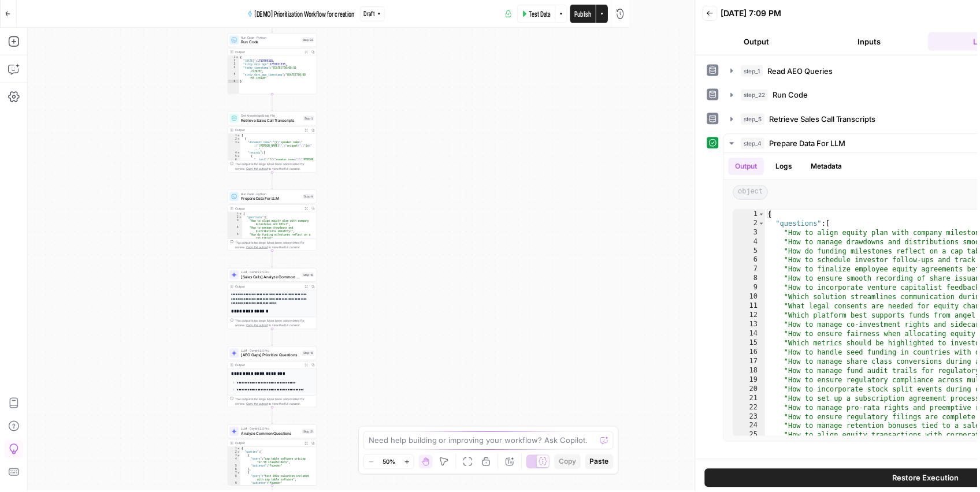  Describe the element at coordinates (755, 71) in the screenshot. I see `span: step_1` at that location.